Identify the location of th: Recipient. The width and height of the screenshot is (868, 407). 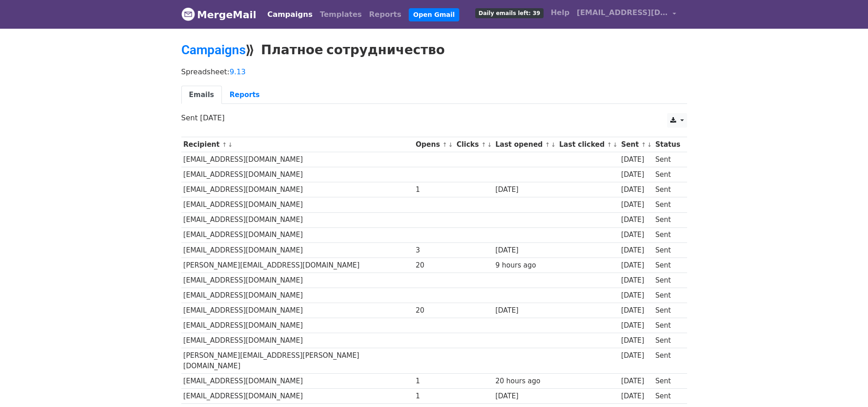
(298, 144).